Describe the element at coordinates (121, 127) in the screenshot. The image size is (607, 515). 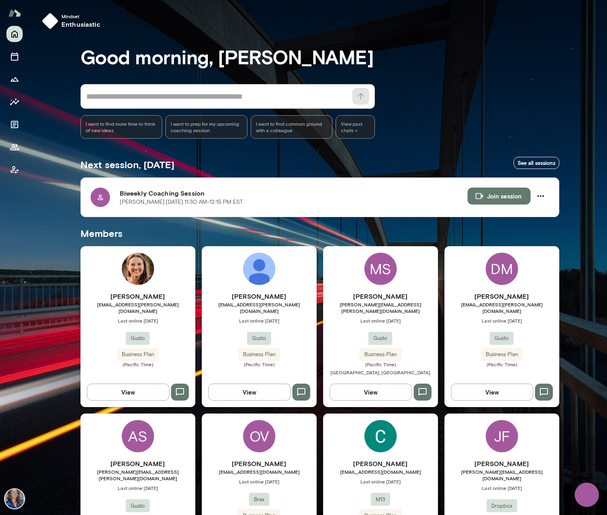
I see `div: I want to find more time to think of new ideas` at that location.